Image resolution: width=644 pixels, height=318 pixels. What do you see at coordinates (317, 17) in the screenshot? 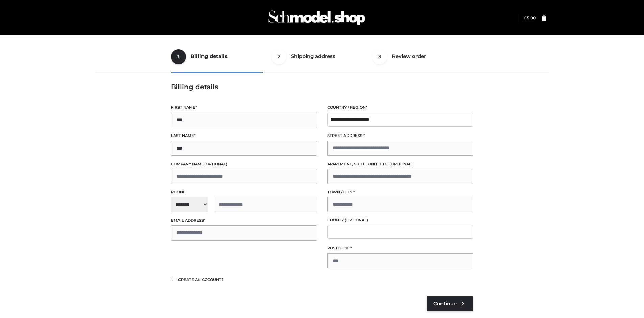
I see `a: Schmodel Admin 964` at bounding box center [317, 17].